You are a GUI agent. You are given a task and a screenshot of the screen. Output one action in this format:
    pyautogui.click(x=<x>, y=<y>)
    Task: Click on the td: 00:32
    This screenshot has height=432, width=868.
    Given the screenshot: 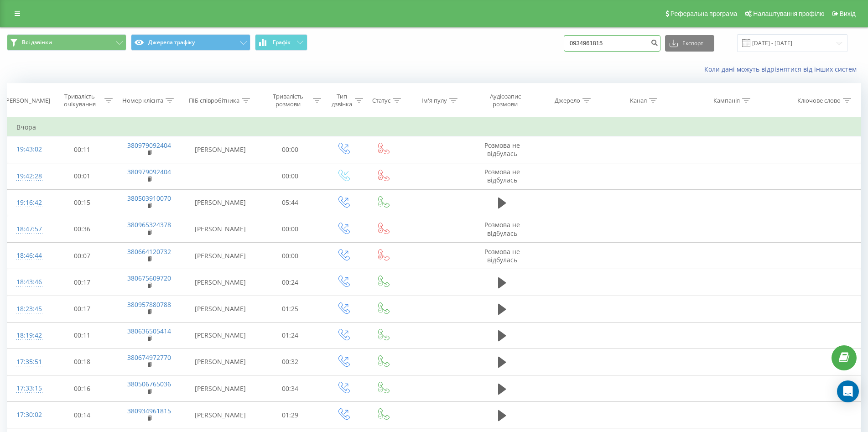 What is the action you would take?
    pyautogui.click(x=290, y=362)
    